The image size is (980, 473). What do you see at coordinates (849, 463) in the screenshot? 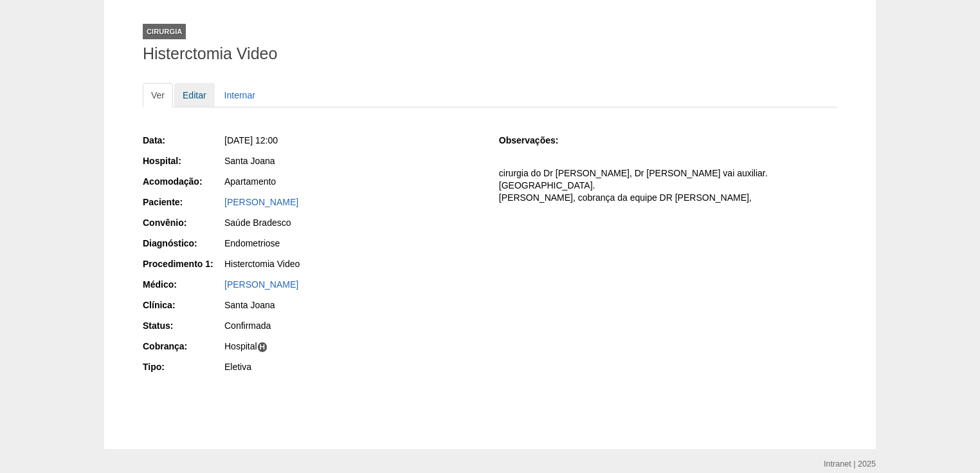
I see `div: Intranet | 2025` at bounding box center [849, 463].